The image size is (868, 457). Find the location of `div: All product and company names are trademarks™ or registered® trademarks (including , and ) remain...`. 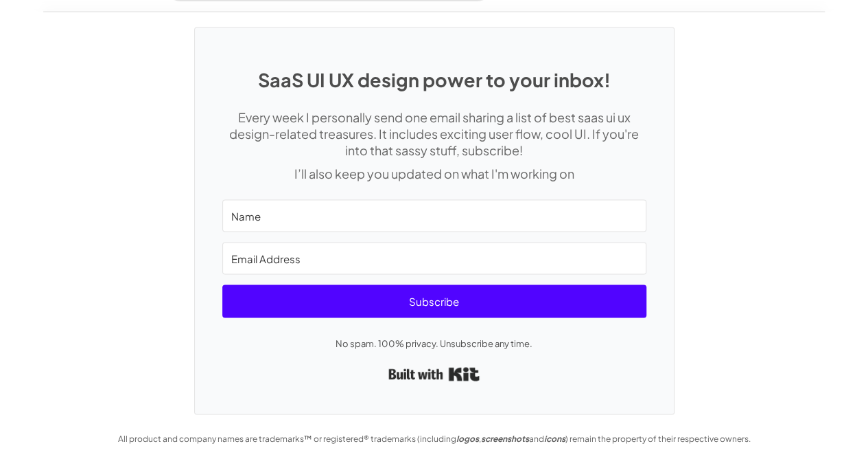

div: All product and company names are trademarks™ or registered® trademarks (including , and ) remain... is located at coordinates (434, 438).